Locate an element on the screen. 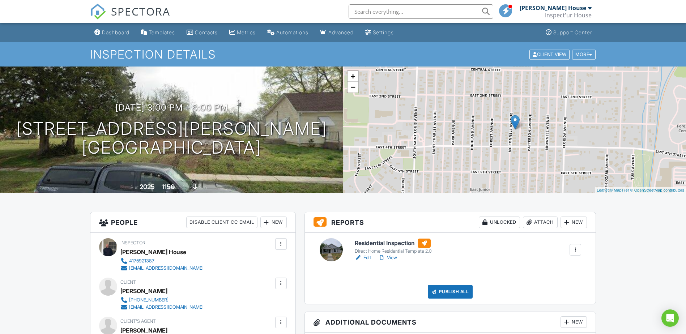 Image resolution: width=686 pixels, height=334 pixels. span: Client's Agent is located at coordinates (138, 321).